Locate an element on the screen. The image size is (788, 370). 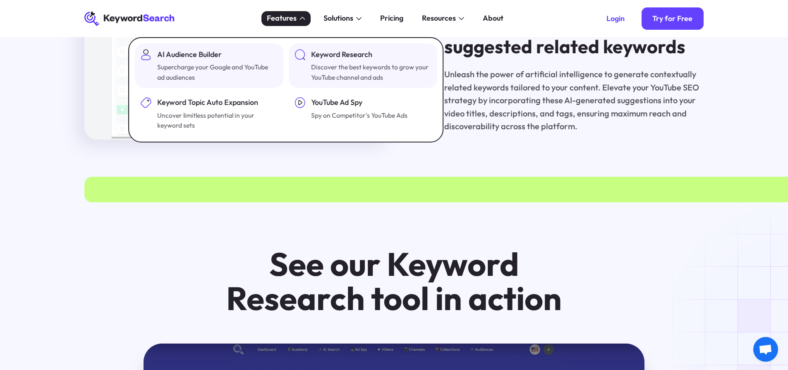
p: Unleash the power of artificial intelligence to generate contextually related keywords tailored t... is located at coordinates (574, 100).